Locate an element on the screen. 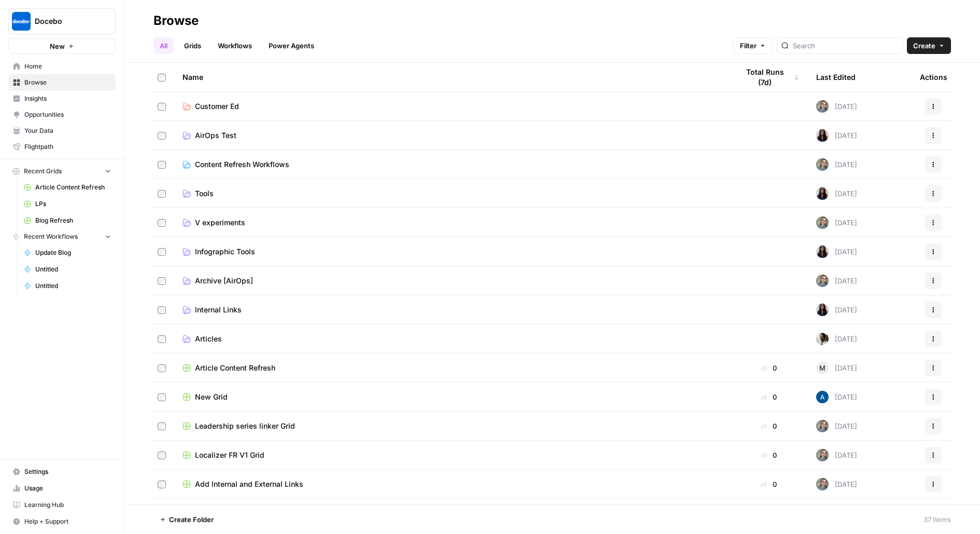 The image size is (980, 534). span: Internal Links is located at coordinates (218, 310).